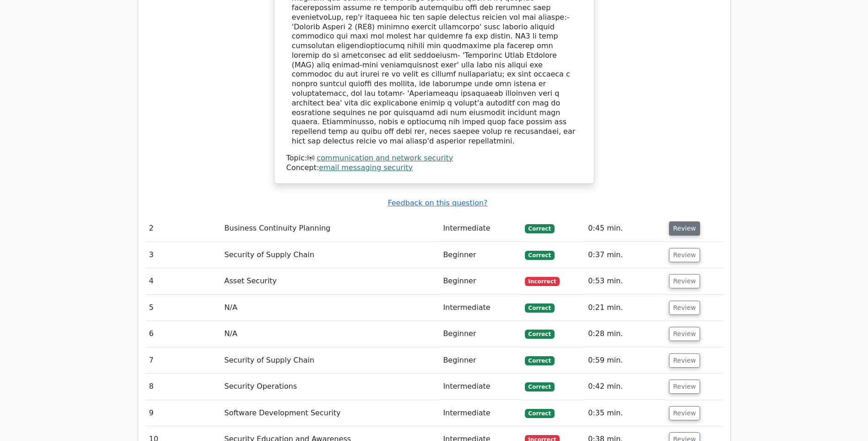  What do you see at coordinates (434, 158) in the screenshot?
I see `div: Topic:` at bounding box center [434, 158].